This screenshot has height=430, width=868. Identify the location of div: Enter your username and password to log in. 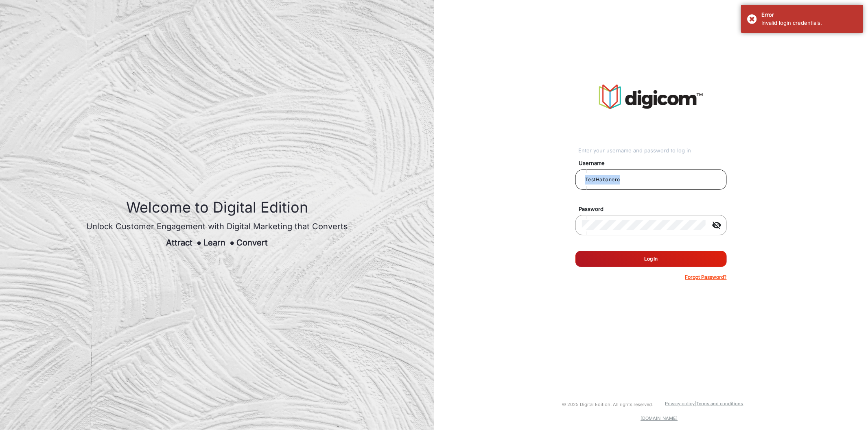
(652, 151).